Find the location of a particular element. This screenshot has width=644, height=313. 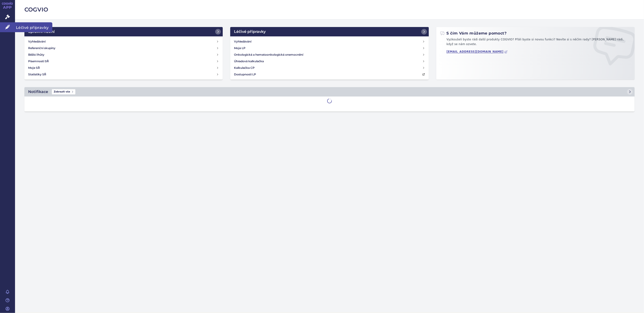

a: Referenční skupiny is located at coordinates (123, 48).